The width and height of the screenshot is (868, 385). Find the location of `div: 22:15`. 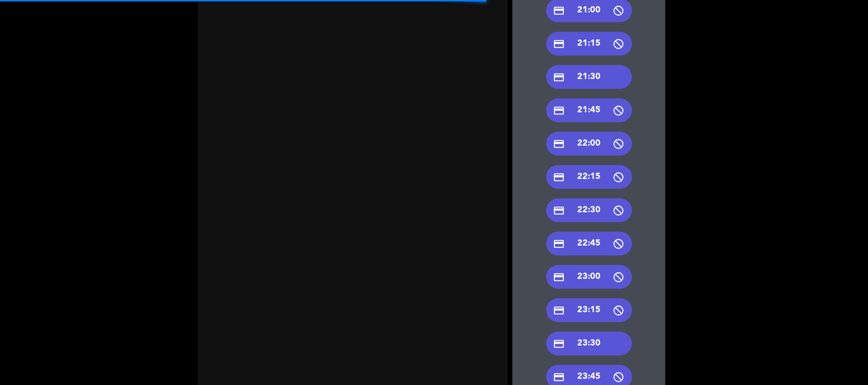

div: 22:15 is located at coordinates (589, 177).